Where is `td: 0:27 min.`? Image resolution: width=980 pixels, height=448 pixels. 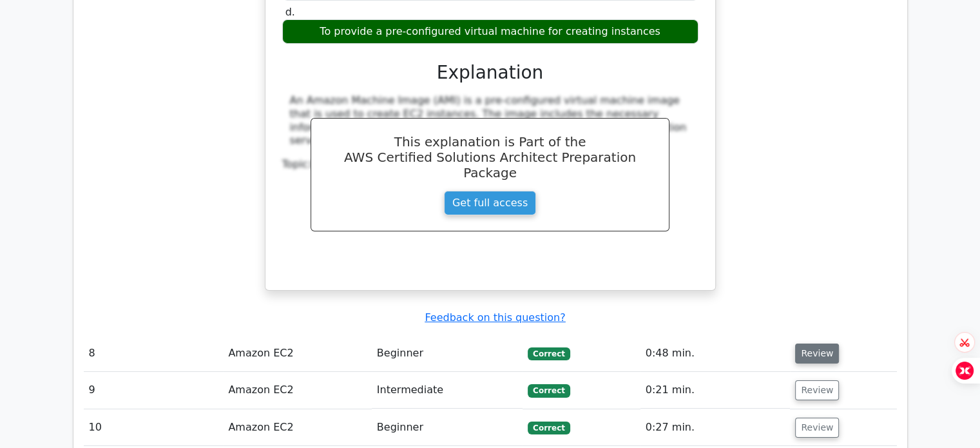 td: 0:27 min. is located at coordinates (716, 427).